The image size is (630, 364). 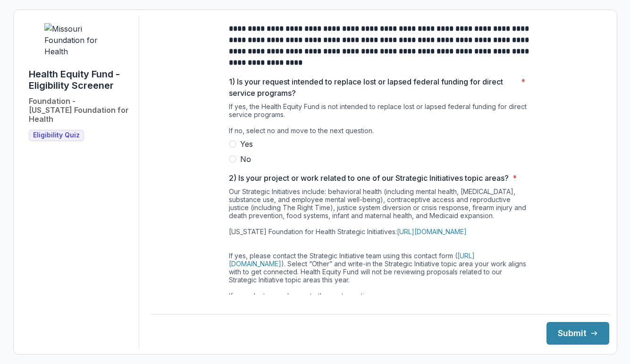 What do you see at coordinates (577, 333) in the screenshot?
I see `button: Submit` at bounding box center [577, 333].